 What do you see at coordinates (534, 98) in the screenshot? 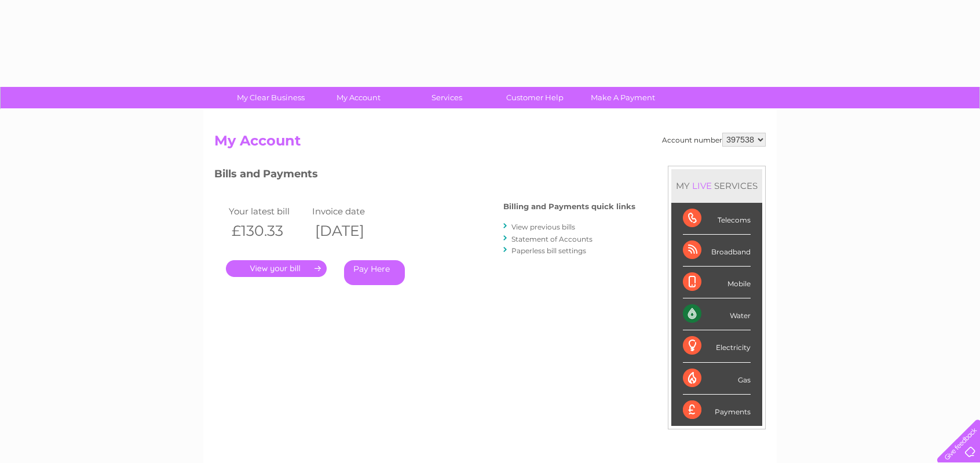
I see `a: Customer Help` at bounding box center [534, 98].